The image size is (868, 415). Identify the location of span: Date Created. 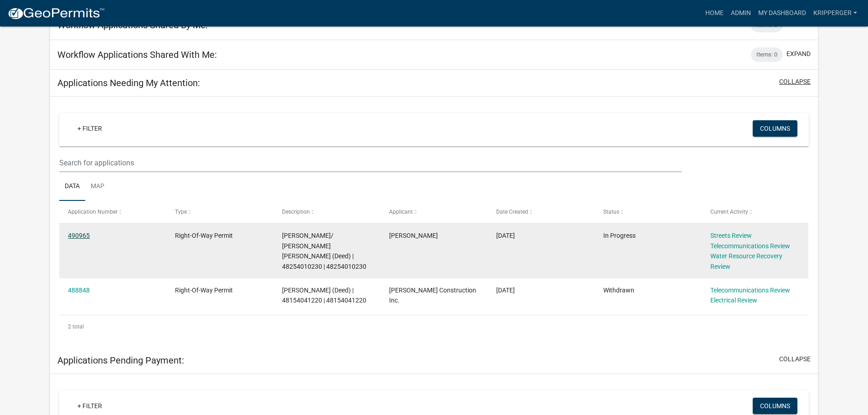
(512, 212).